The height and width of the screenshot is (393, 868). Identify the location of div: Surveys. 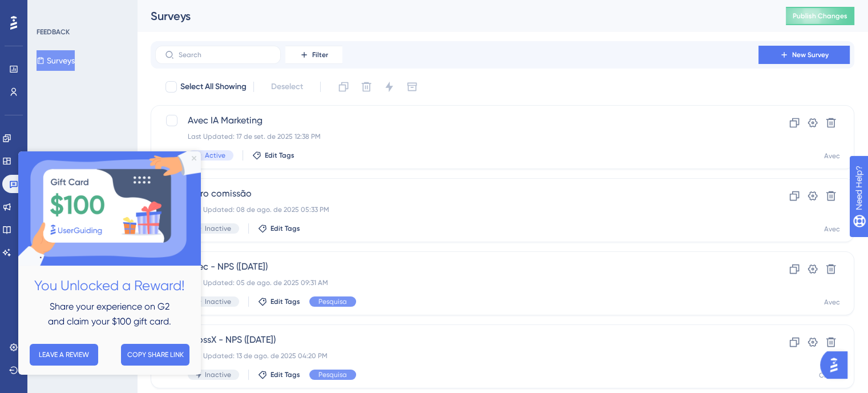
(453, 16).